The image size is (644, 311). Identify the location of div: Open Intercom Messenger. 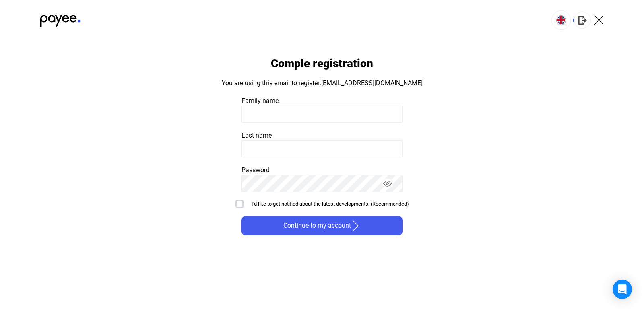
(622, 289).